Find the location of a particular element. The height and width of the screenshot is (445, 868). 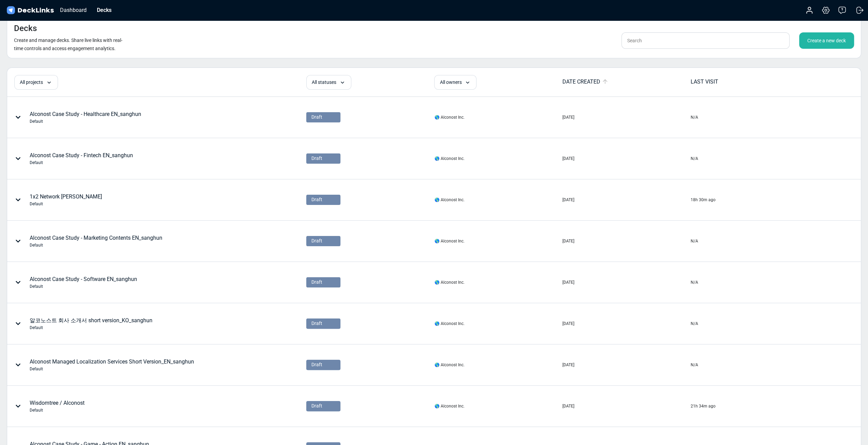

small: Create and manage decks. Share live links with real-time controls and access engagement analytics. is located at coordinates (68, 44).